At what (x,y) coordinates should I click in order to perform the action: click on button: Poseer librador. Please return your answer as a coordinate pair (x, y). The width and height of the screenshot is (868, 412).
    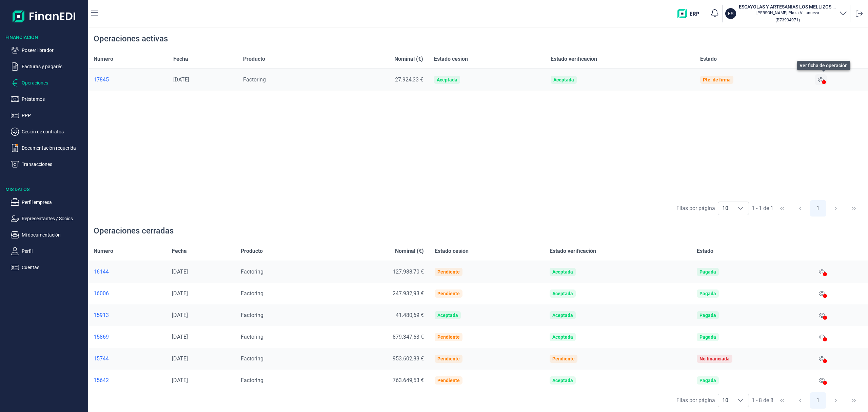
    Looking at the image, I should click on (48, 50).